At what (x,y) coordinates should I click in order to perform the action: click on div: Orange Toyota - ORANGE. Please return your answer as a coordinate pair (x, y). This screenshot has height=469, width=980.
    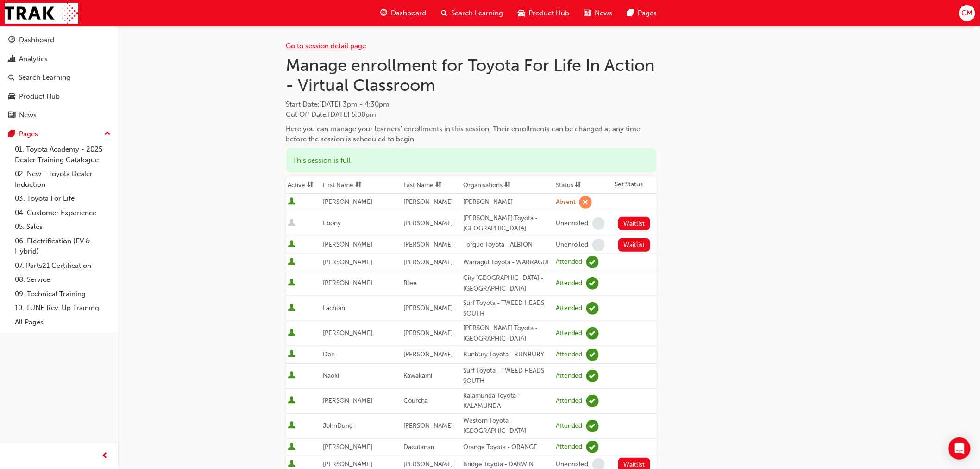
    Looking at the image, I should click on (507, 447).